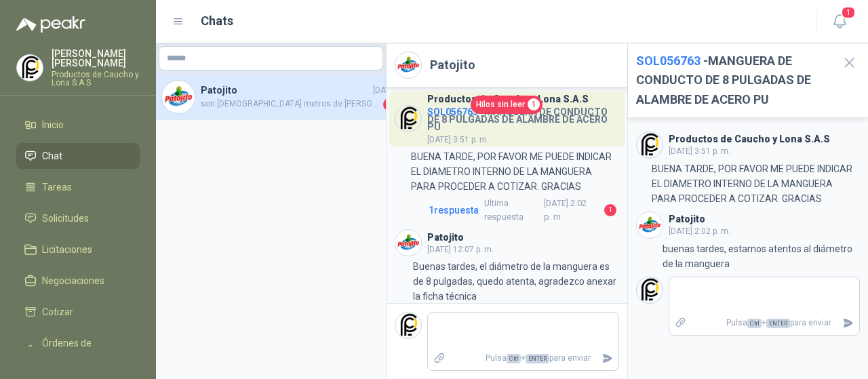 The height and width of the screenshot is (379, 868). Describe the element at coordinates (78, 187) in the screenshot. I see `a: Tareas` at that location.